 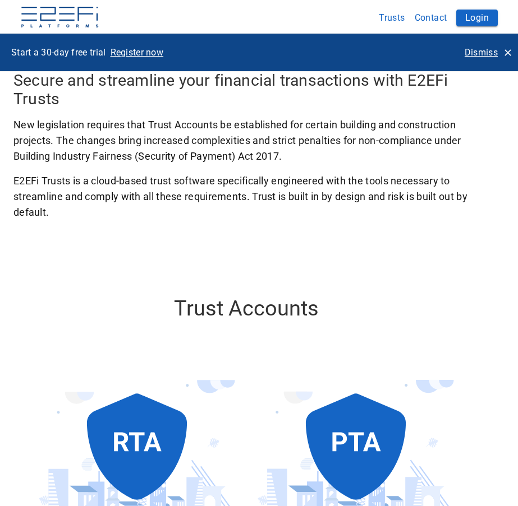 What do you see at coordinates (487, 52) in the screenshot?
I see `button: Dismiss` at bounding box center [487, 52].